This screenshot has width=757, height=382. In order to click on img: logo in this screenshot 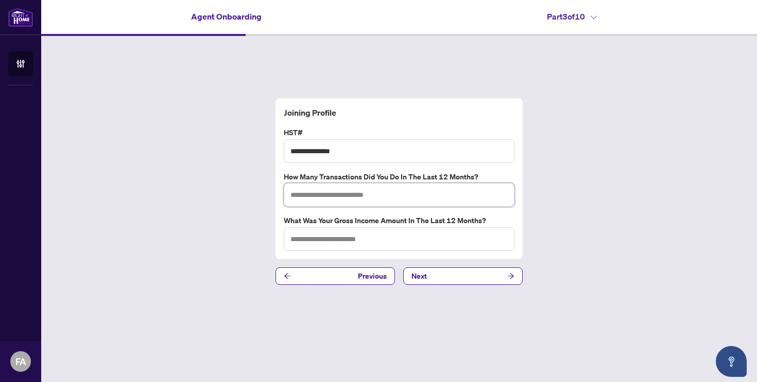, I will do `click(21, 17)`.